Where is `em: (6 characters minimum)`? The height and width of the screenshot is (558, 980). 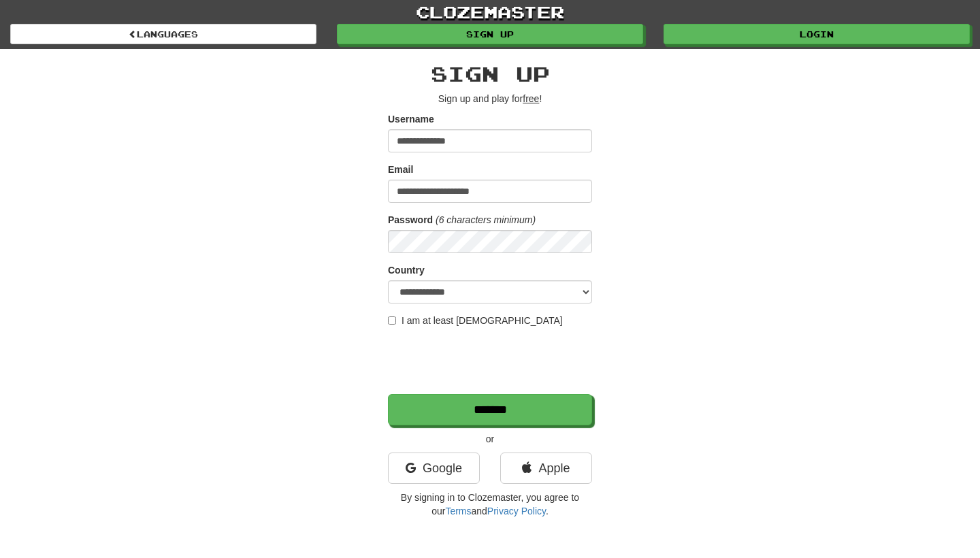 em: (6 characters minimum) is located at coordinates (485, 220).